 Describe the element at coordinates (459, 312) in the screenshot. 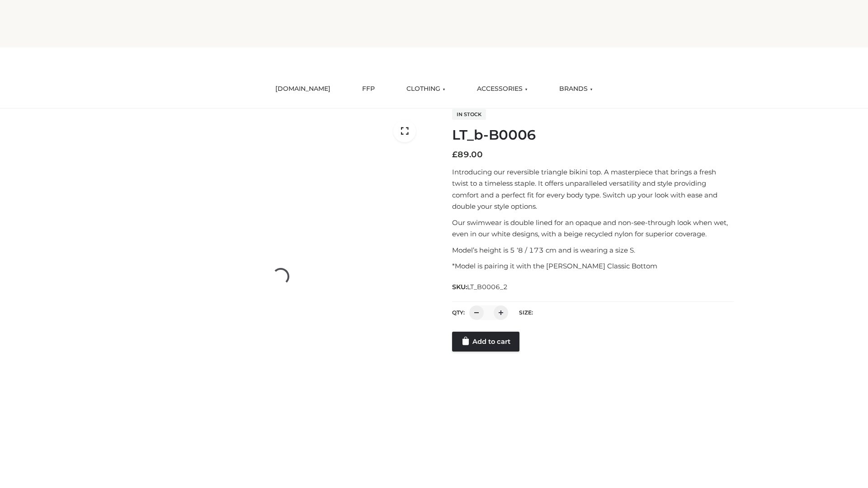

I see `label: QTY:` at that location.